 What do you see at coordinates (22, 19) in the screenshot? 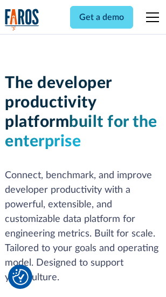
I see `img: Logo of the analytics and reporting company Faros.` at bounding box center [22, 19].